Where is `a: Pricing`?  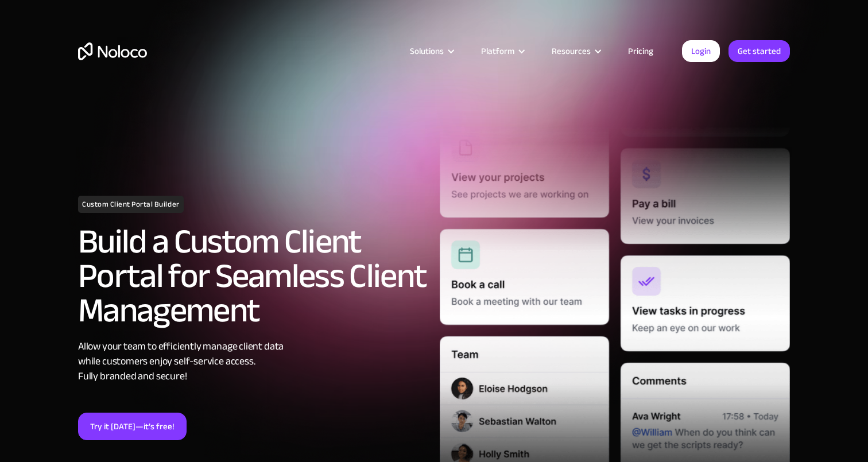 a: Pricing is located at coordinates (641, 51).